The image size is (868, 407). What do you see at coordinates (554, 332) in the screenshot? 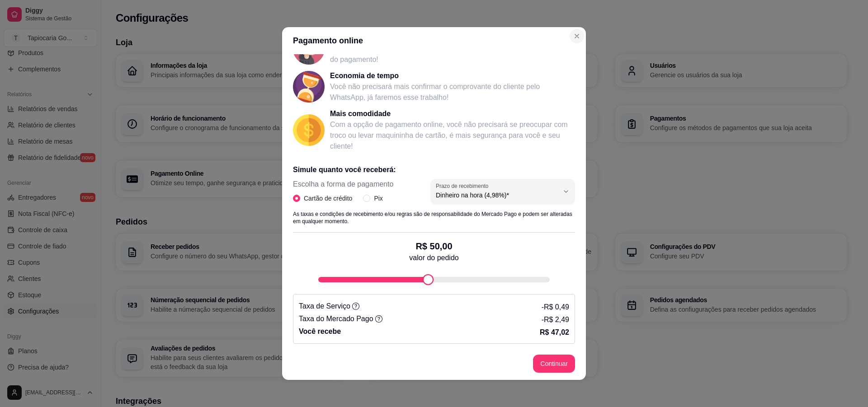
I see `p: R$ 47,02` at bounding box center [554, 332].